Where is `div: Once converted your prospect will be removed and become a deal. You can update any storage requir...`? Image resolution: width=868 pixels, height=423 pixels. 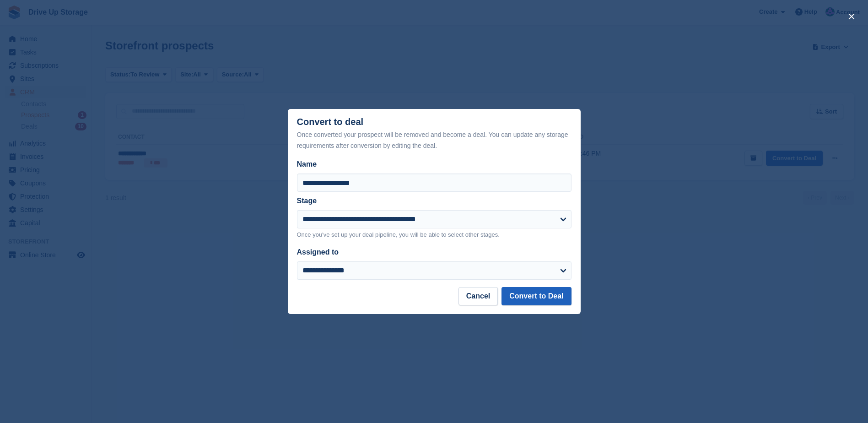
div: Once converted your prospect will be removed and become a deal. You can update any storage requir... is located at coordinates (434, 140).